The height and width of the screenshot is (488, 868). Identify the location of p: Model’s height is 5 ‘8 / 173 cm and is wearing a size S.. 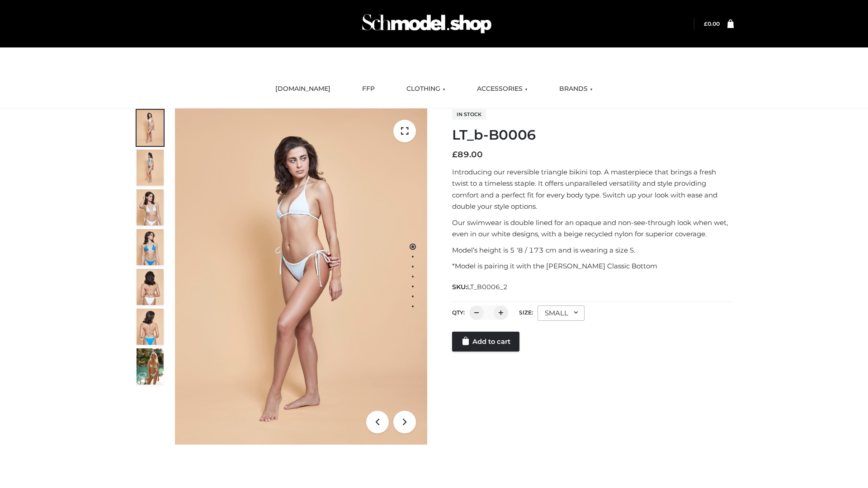
(593, 250).